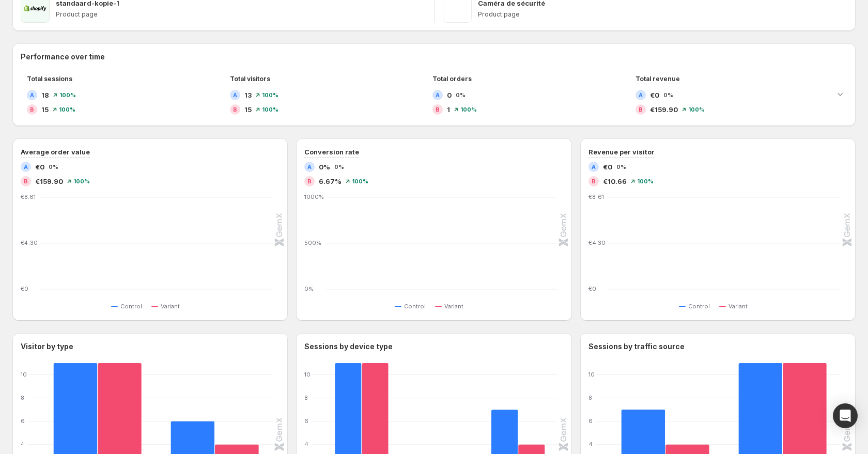 The height and width of the screenshot is (454, 868). I want to click on span: Total visitors, so click(250, 79).